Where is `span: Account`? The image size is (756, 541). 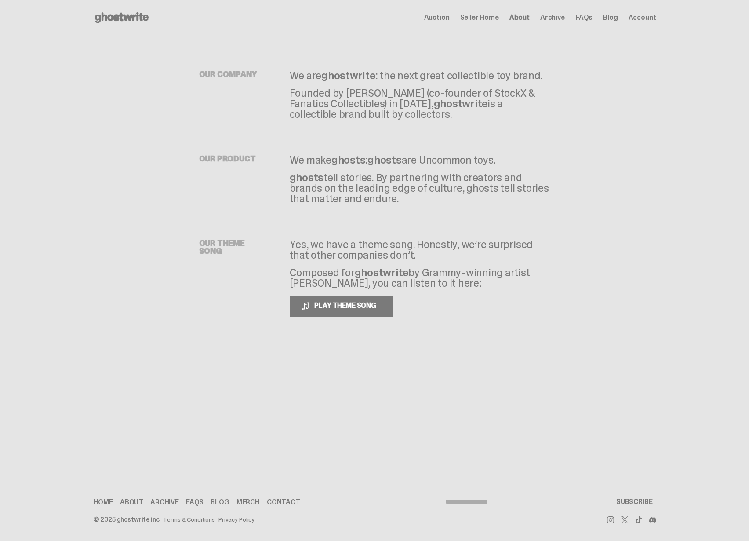 span: Account is located at coordinates (643, 18).